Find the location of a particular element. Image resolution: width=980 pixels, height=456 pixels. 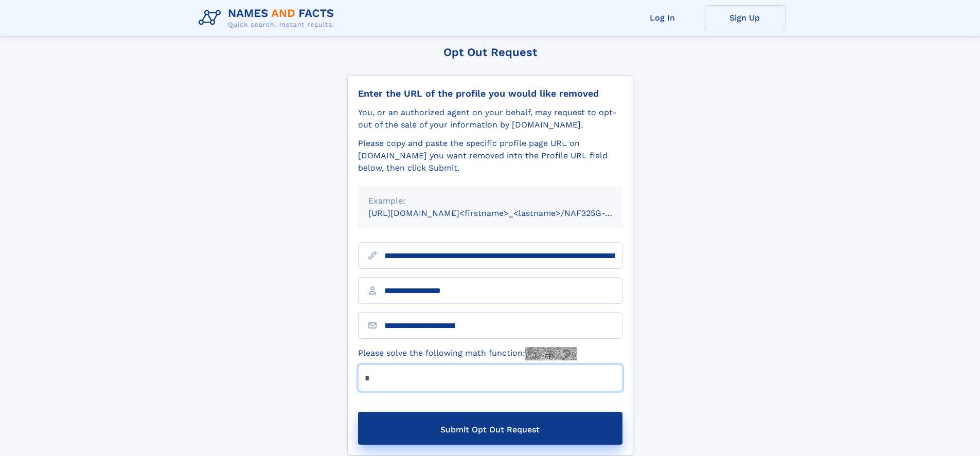

label: Please solve the following math function: is located at coordinates (467, 354).